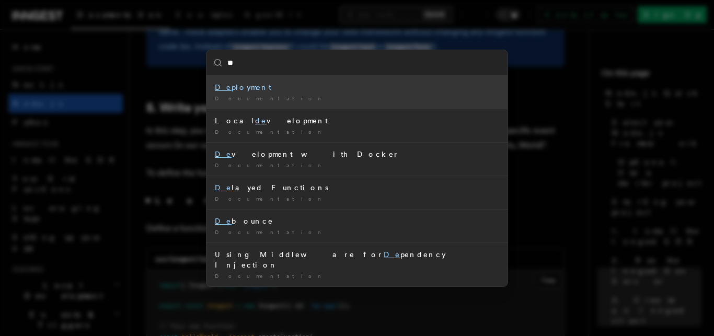 The height and width of the screenshot is (336, 714). What do you see at coordinates (357, 260) in the screenshot?
I see `div: Using Middleware for pendency Injection` at bounding box center [357, 260].